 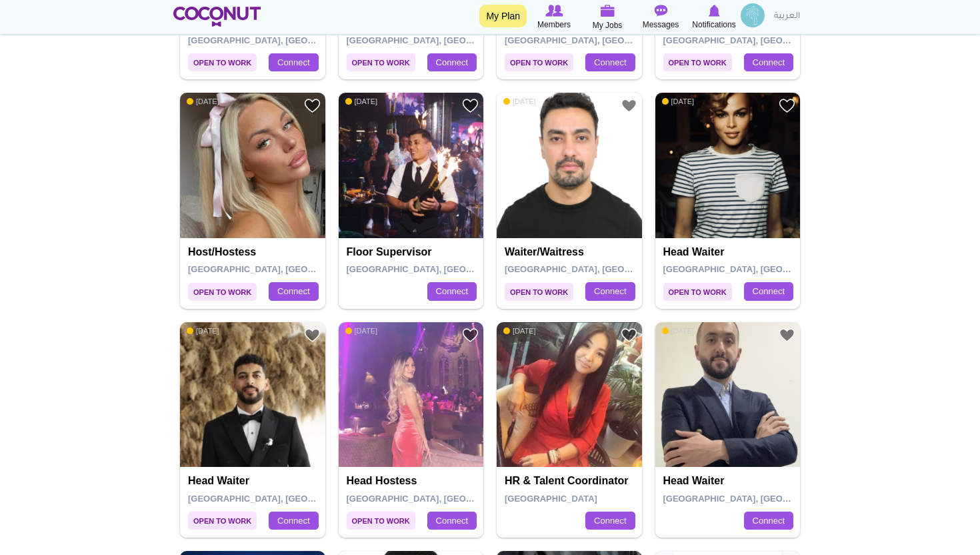 What do you see at coordinates (660, 17) in the screenshot?
I see `a: Messages Messages` at bounding box center [660, 17].